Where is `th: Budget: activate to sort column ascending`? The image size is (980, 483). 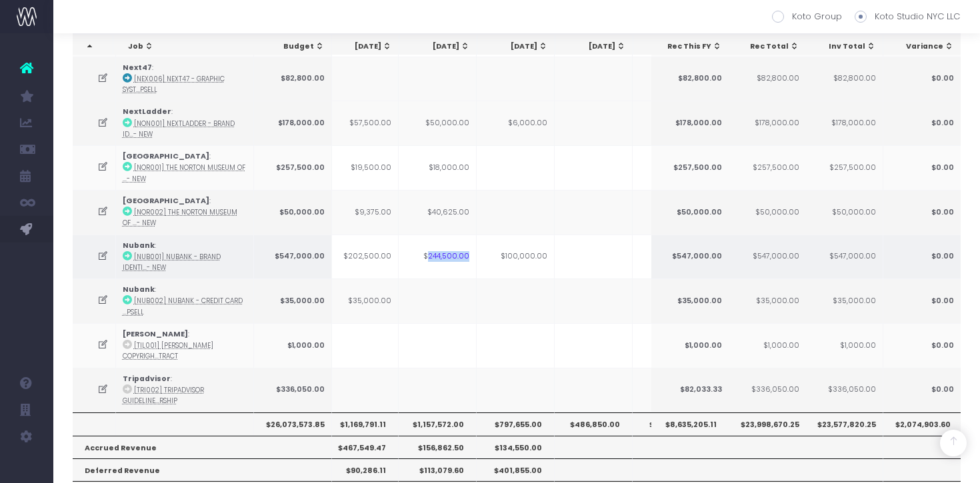
th: Budget: activate to sort column ascending is located at coordinates (293, 46).